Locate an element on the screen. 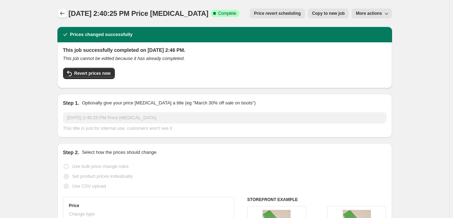  span: Use CSV upload is located at coordinates (89, 186).